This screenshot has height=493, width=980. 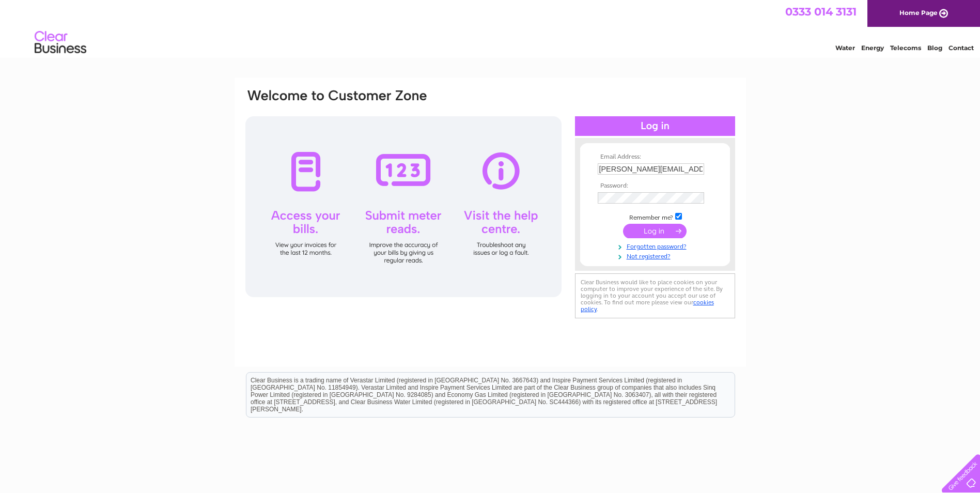 I want to click on a: Forgotten password?, so click(x=656, y=246).